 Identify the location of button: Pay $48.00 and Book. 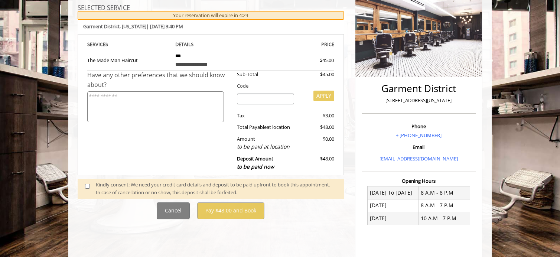
(231, 211).